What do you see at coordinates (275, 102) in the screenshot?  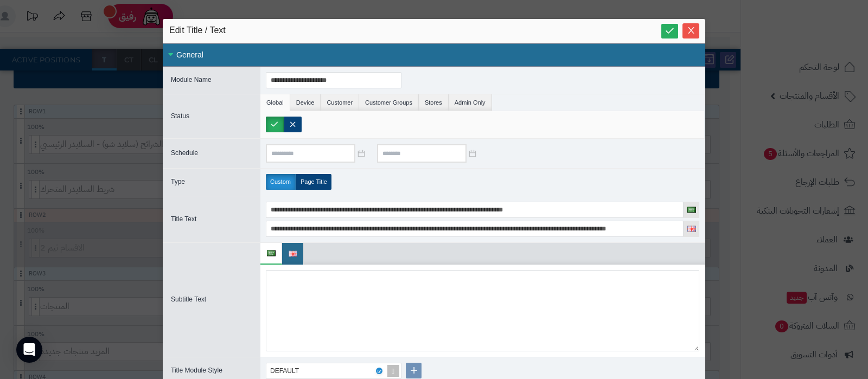 I see `li: Global` at bounding box center [275, 102].